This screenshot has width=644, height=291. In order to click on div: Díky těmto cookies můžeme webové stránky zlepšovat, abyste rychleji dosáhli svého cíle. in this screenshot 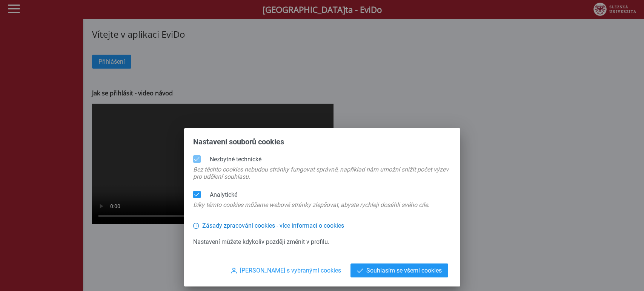, I will do `click(311, 209)`.